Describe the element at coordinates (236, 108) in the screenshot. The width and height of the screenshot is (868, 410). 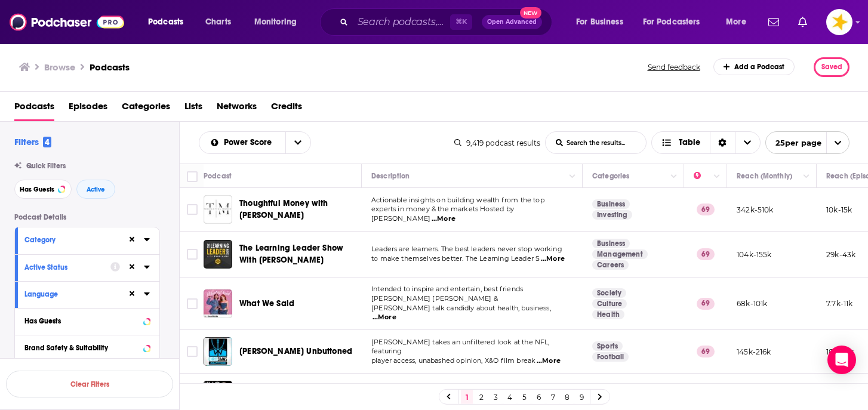
I see `span: Networks` at that location.